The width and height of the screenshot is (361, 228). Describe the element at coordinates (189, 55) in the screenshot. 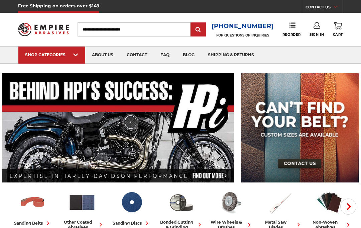

I see `a: blog` at that location.